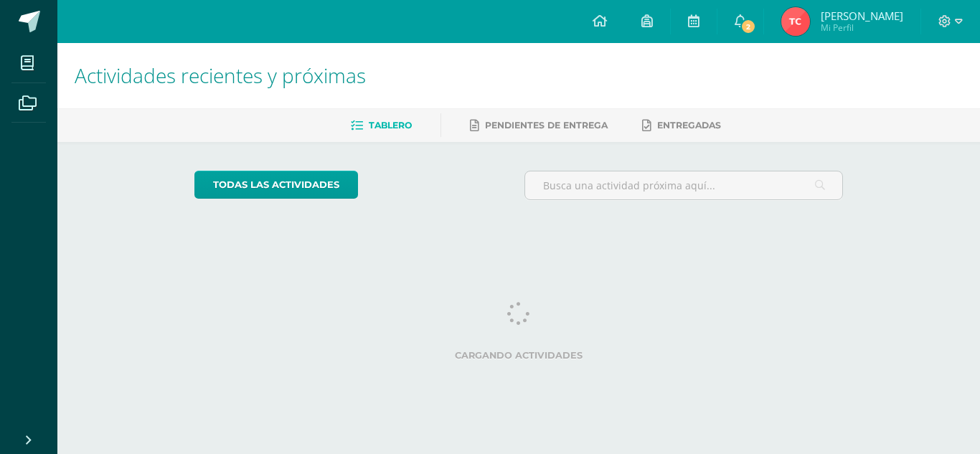  I want to click on span: Actividades recientes y próximas, so click(220, 76).